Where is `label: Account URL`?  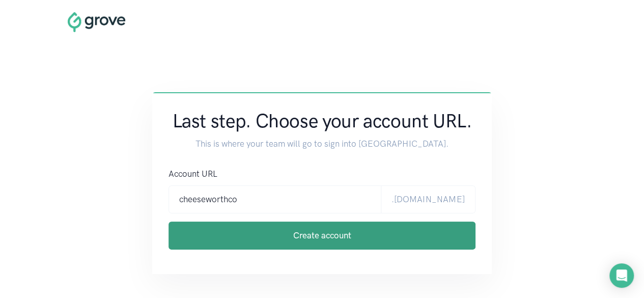
label: Account URL is located at coordinates (193, 174).